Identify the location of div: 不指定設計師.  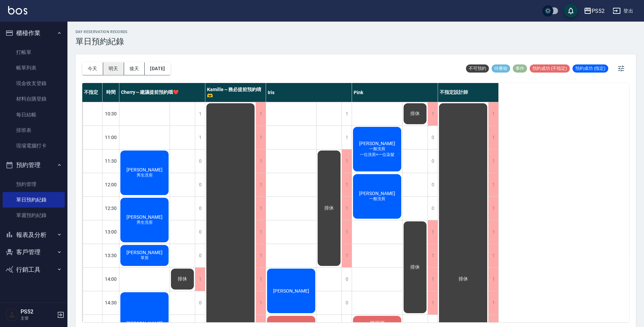
(469, 93).